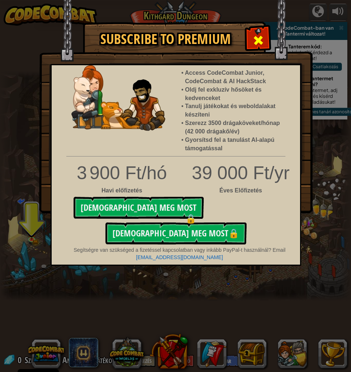 This screenshot has width=351, height=372. I want to click on li: Tanulj játékokat és weboldalakat készíteni, so click(239, 111).